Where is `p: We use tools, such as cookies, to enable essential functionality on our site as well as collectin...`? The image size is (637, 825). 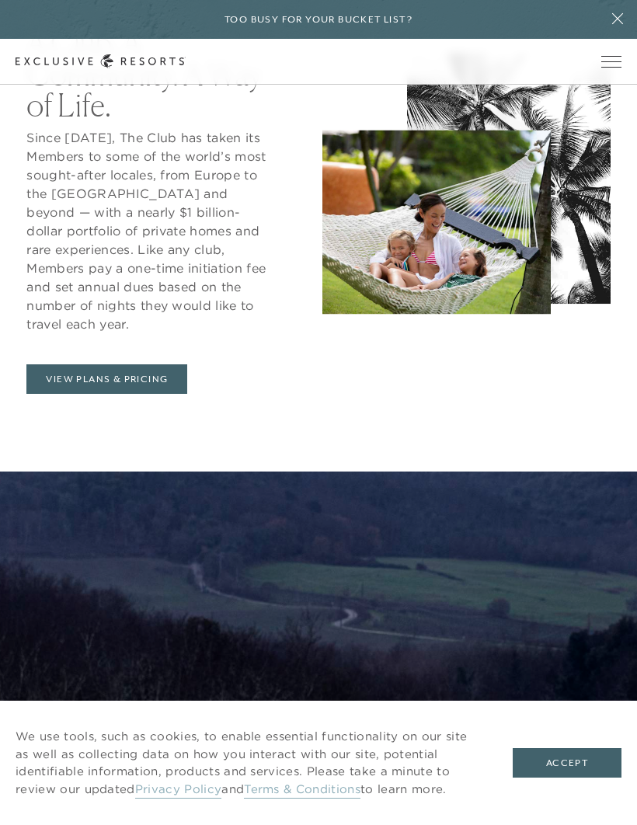 p: We use tools, such as cookies, to enable essential functionality on our site as well as collectin... is located at coordinates (249, 763).